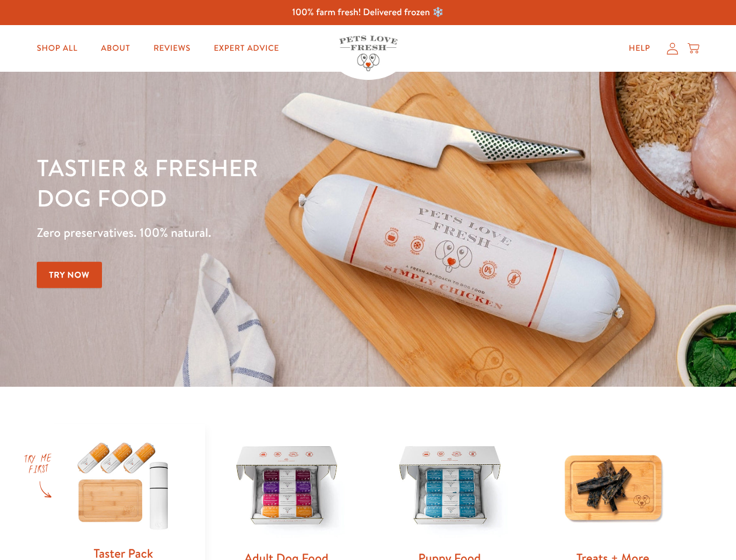 The image size is (736, 560). Describe the element at coordinates (640, 49) in the screenshot. I see `a: Help` at that location.